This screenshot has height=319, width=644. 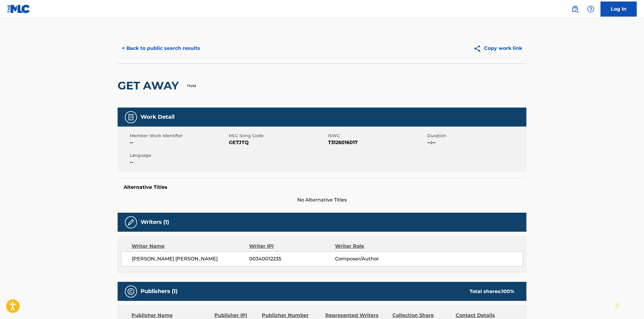 I want to click on div: Publisher Number, so click(x=291, y=316).